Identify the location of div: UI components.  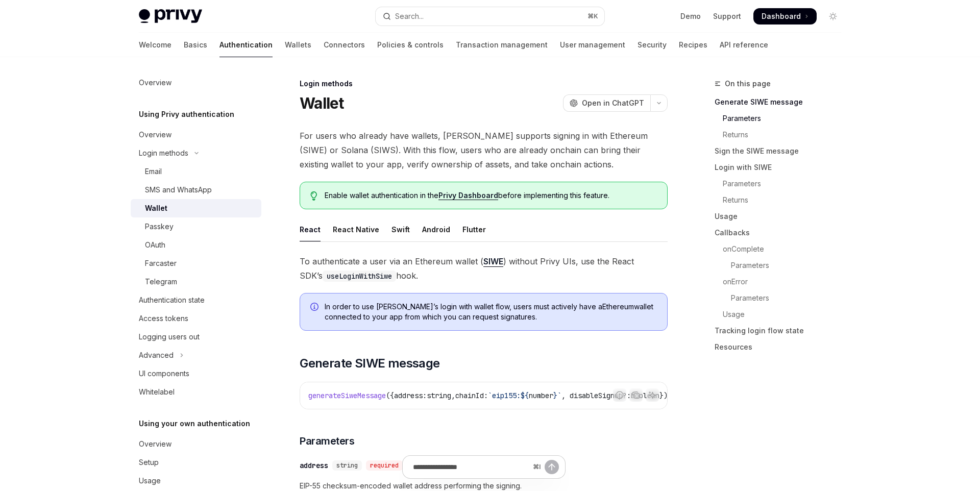
(164, 374).